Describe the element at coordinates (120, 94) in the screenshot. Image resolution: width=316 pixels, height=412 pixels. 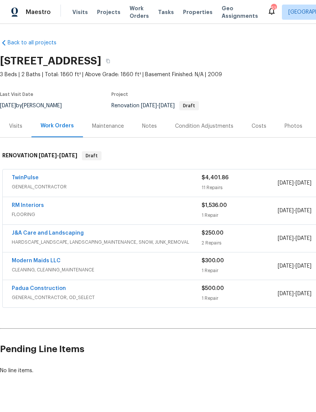
I see `span: Project` at that location.